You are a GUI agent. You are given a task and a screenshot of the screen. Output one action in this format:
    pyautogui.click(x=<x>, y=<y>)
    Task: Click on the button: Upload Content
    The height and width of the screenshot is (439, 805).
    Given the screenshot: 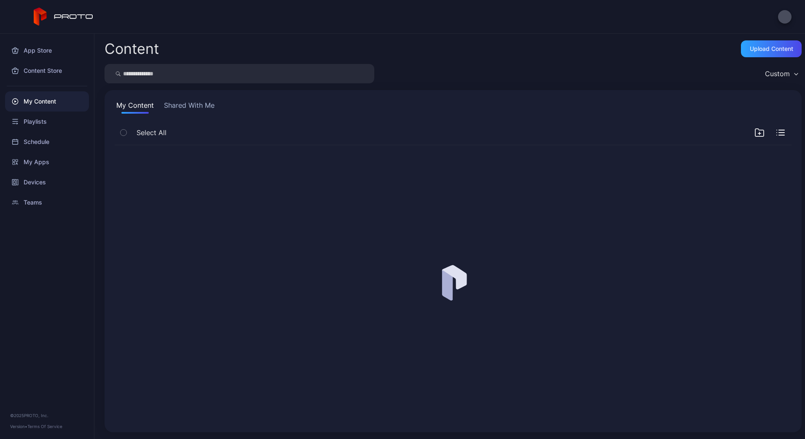 What is the action you would take?
    pyautogui.click(x=771, y=49)
    